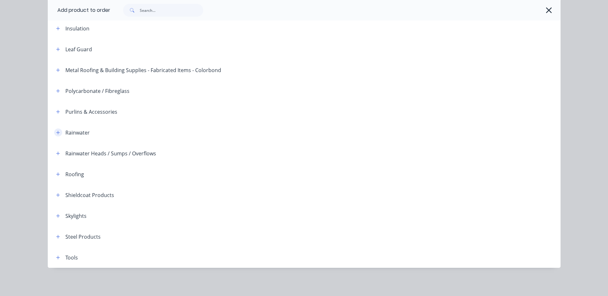 The height and width of the screenshot is (296, 608). What do you see at coordinates (91, 112) in the screenshot?
I see `div: Purlins & Accessories` at bounding box center [91, 112].